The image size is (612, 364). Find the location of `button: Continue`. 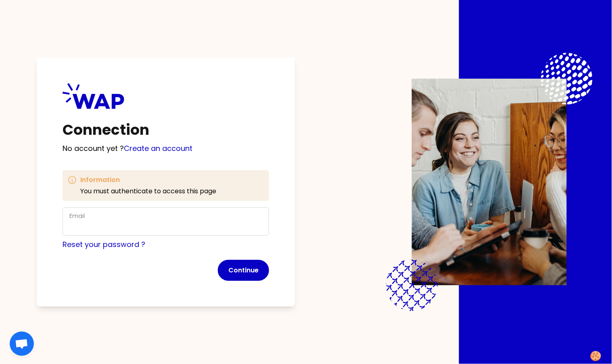

button: Continue is located at coordinates (243, 270).